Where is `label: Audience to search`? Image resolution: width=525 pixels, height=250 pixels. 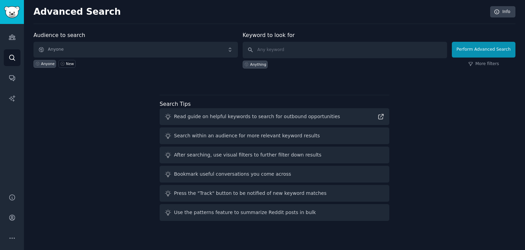 label: Audience to search is located at coordinates (59, 35).